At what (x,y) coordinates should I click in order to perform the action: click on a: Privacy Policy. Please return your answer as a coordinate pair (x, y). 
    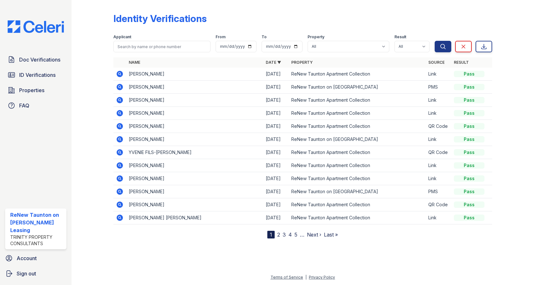
    Looking at the image, I should click on (322, 278).